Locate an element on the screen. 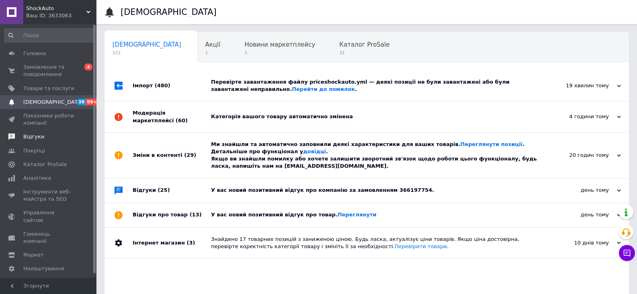 The width and height of the screenshot is (637, 294). span: ShockAuto is located at coordinates (56, 8).